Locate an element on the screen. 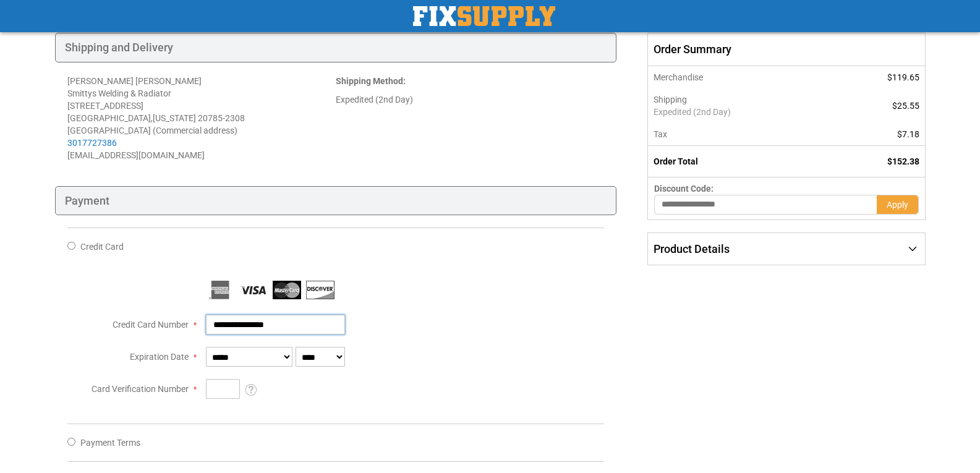  strong: Order Total is located at coordinates (676, 161).